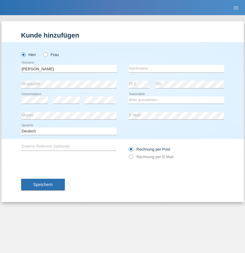 The width and height of the screenshot is (245, 253). I want to click on label: Frau, so click(51, 55).